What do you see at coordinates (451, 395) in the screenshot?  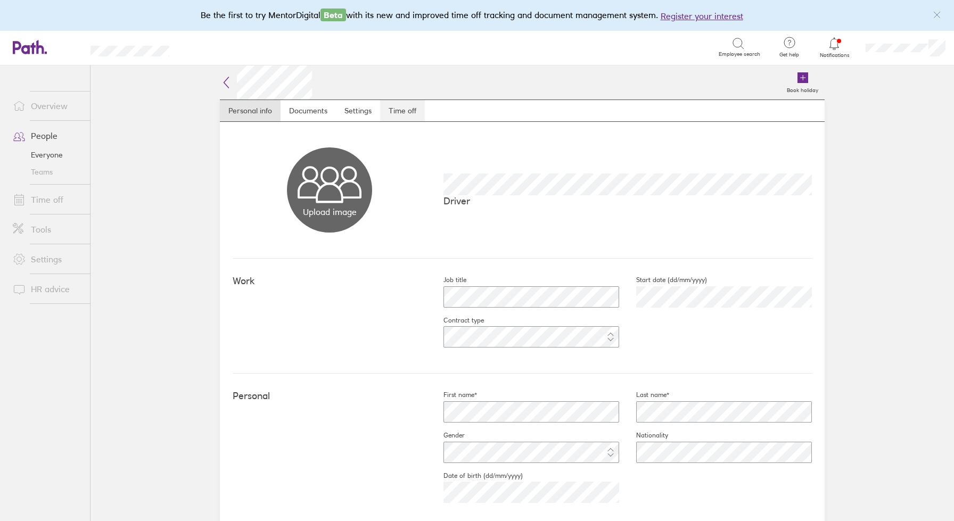 I see `label: First name*` at bounding box center [451, 395].